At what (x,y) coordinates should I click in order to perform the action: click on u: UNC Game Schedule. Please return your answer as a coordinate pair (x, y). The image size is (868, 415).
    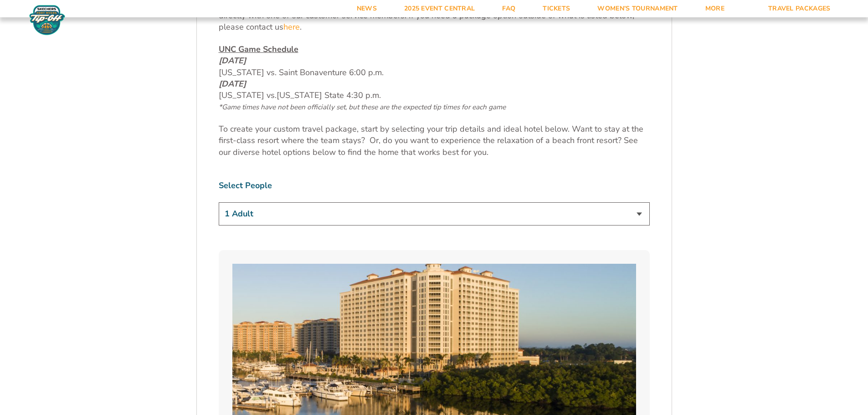
    Looking at the image, I should click on (258, 49).